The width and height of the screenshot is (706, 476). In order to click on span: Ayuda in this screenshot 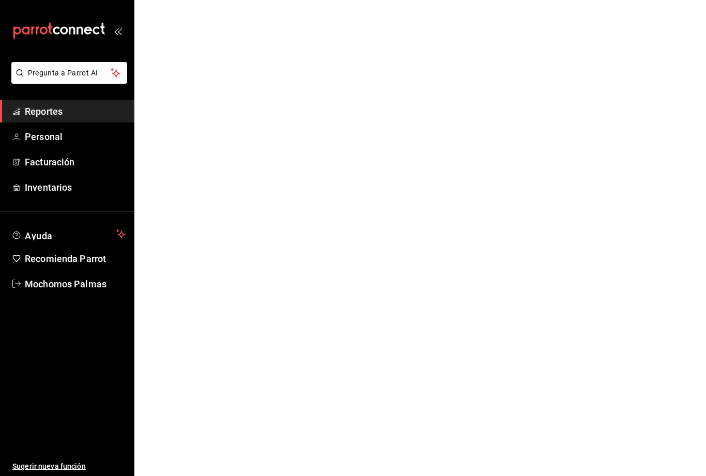, I will do `click(68, 234)`.